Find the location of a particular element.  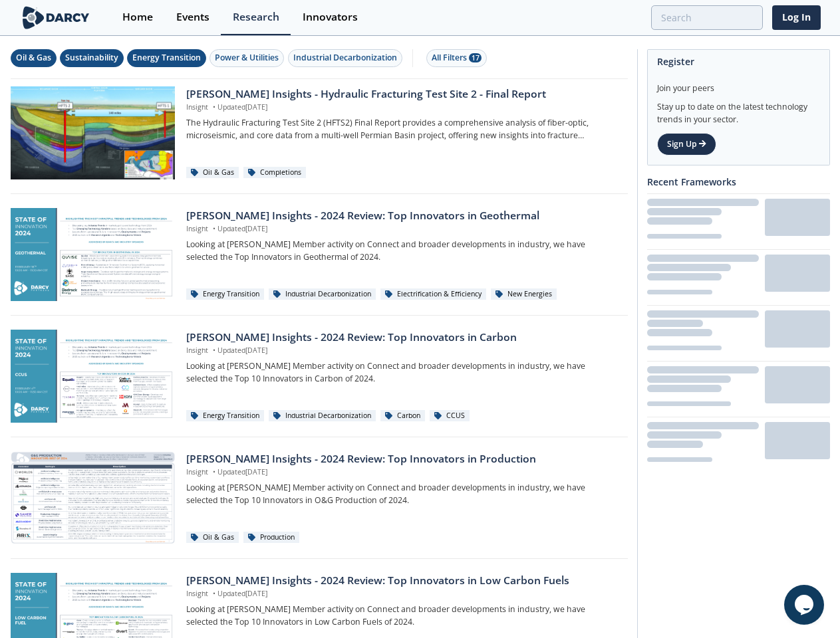

input: Advanced Search is located at coordinates (707, 17).